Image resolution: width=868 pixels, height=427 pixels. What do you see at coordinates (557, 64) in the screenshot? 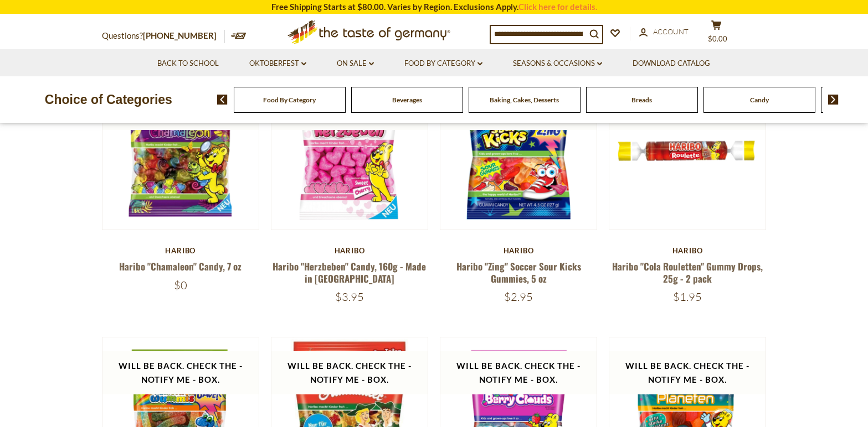
I see `a: Seasons & Occasions` at bounding box center [557, 64].